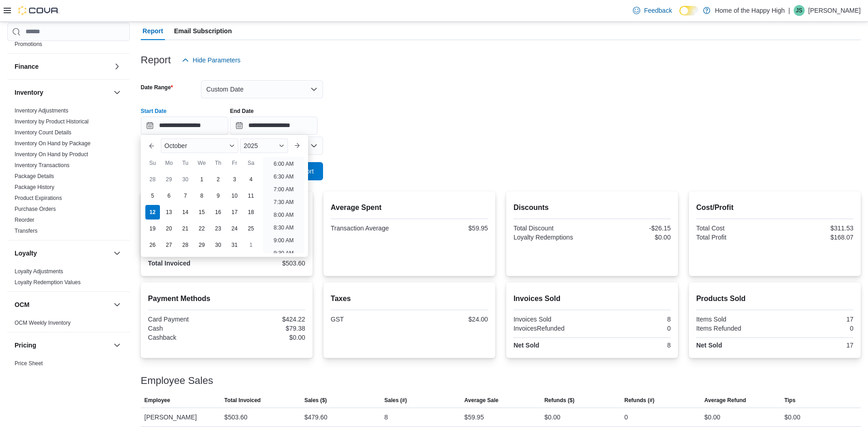  I want to click on a: Feedback, so click(652, 11).